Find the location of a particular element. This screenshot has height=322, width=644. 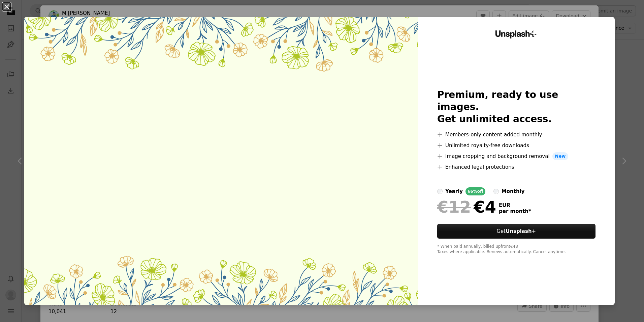

a: GetUnsplash+ is located at coordinates (516, 231).